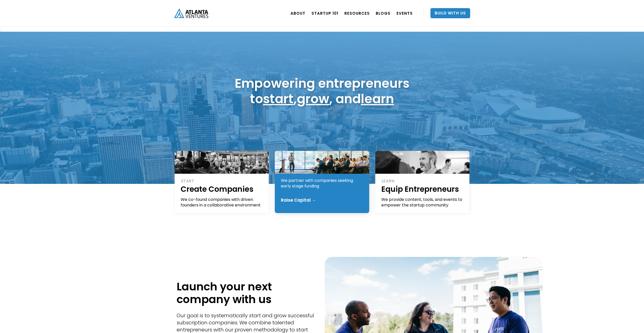  Describe the element at coordinates (322, 91) in the screenshot. I see `h1: Empowering entrepreneurs to , , and` at that location.